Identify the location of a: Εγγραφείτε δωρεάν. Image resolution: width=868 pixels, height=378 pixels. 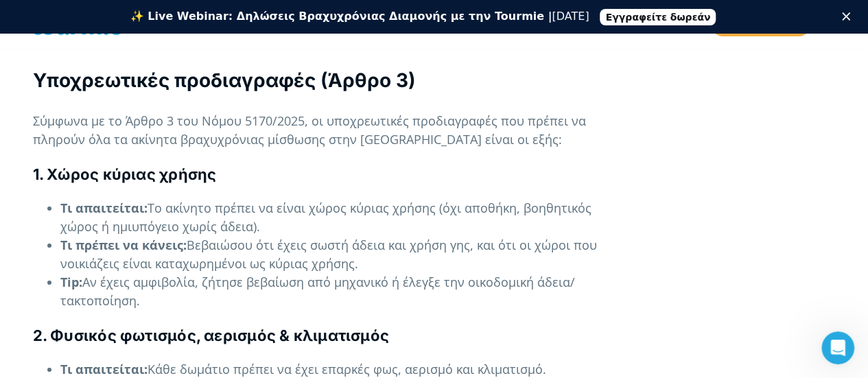
(658, 17).